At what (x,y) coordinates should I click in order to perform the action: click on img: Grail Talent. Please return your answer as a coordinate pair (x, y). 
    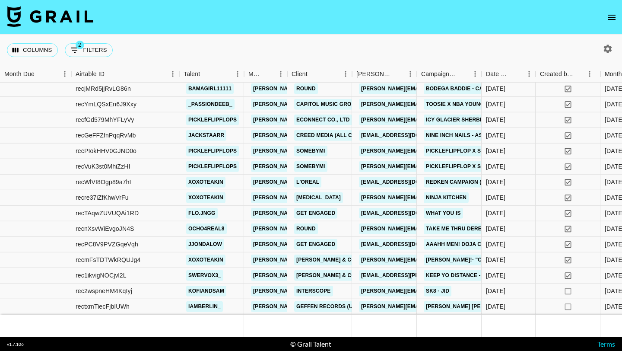
    Looking at the image, I should click on (50, 16).